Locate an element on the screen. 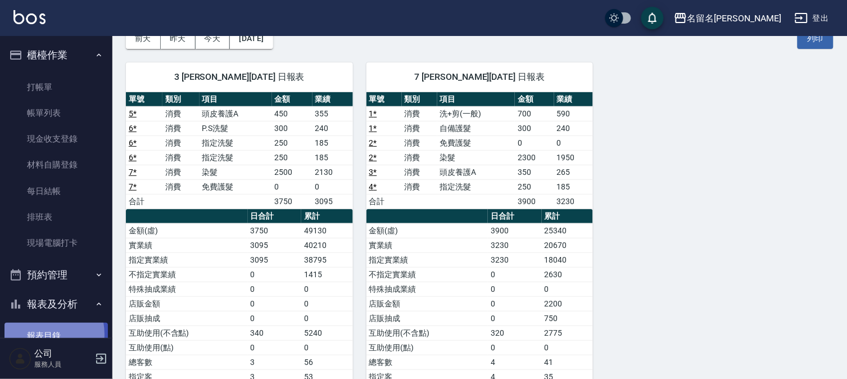 Image resolution: width=847 pixels, height=379 pixels. td: 320 is located at coordinates (515, 333).